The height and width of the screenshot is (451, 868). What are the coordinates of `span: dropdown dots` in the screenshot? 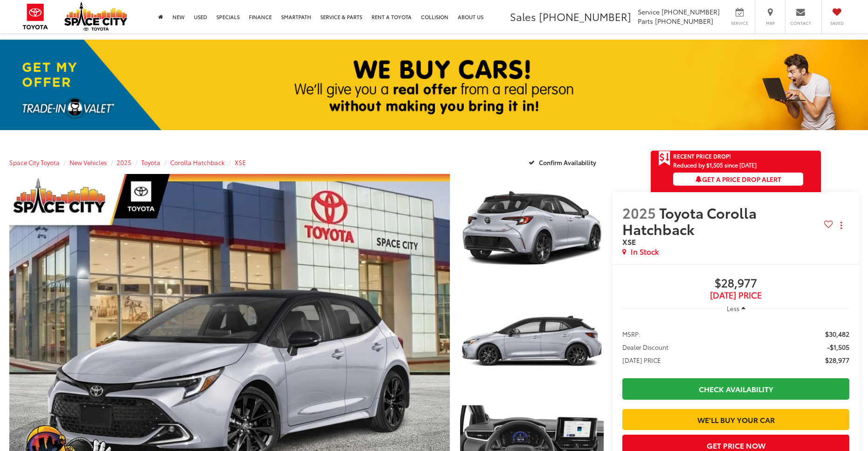 It's located at (841, 225).